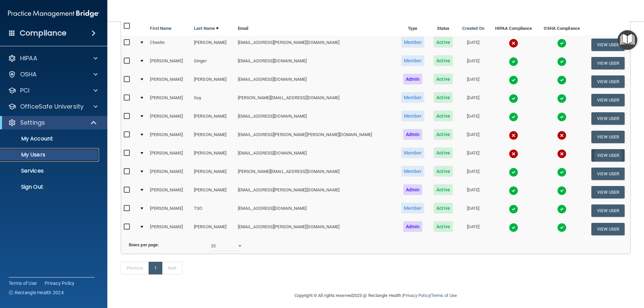 The image size is (644, 308). Describe the element at coordinates (443, 28) in the screenshot. I see `th: Status` at that location.